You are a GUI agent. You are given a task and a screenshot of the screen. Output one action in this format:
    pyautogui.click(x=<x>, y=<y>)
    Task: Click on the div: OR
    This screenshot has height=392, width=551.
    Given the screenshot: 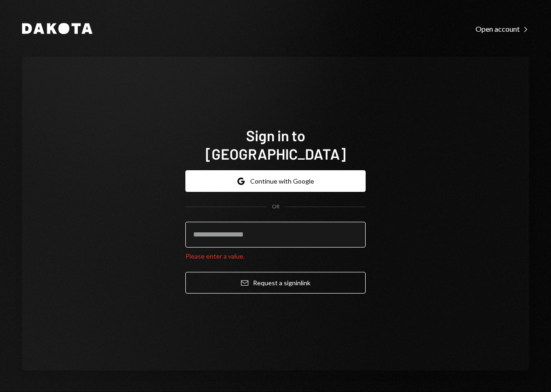 What is the action you would take?
    pyautogui.click(x=276, y=207)
    